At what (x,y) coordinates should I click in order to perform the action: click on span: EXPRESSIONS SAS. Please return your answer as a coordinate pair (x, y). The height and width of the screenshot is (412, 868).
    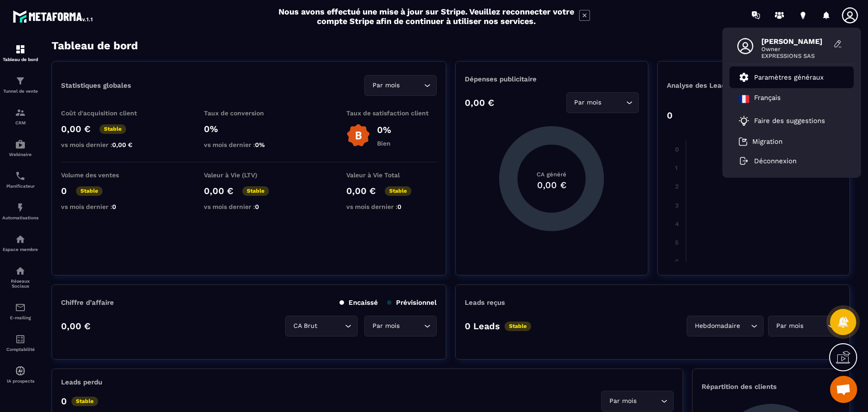
    Looking at the image, I should click on (795, 56).